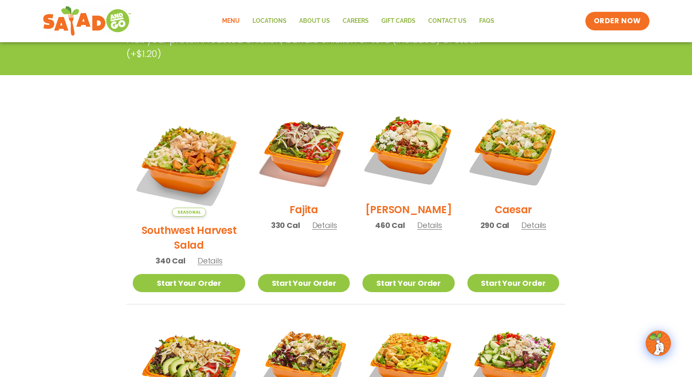 The width and height of the screenshot is (692, 377). I want to click on nav: Menu, so click(358, 21).